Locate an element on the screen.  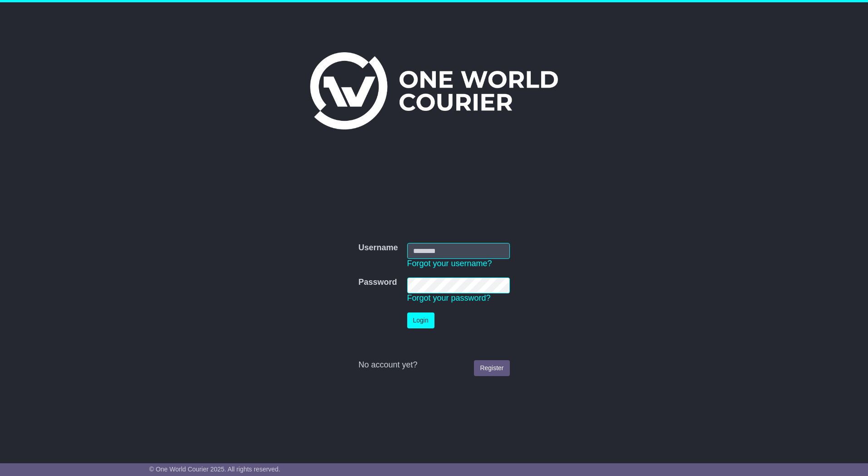
span: © One World Courier 2025. All rights reserved. is located at coordinates (215, 469).